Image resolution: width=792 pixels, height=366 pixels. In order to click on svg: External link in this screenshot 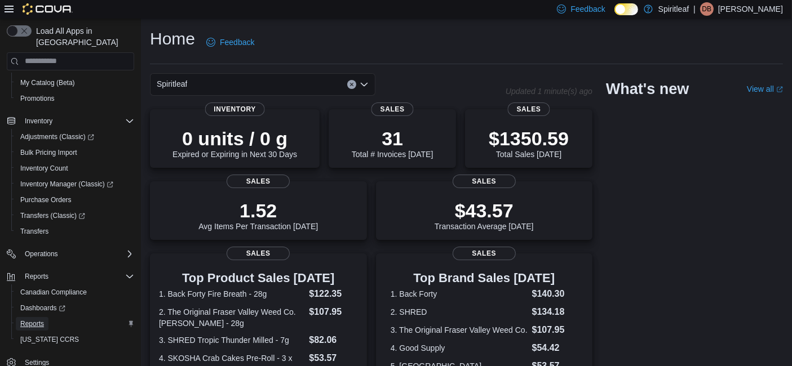, I will do `click(779, 90)`.